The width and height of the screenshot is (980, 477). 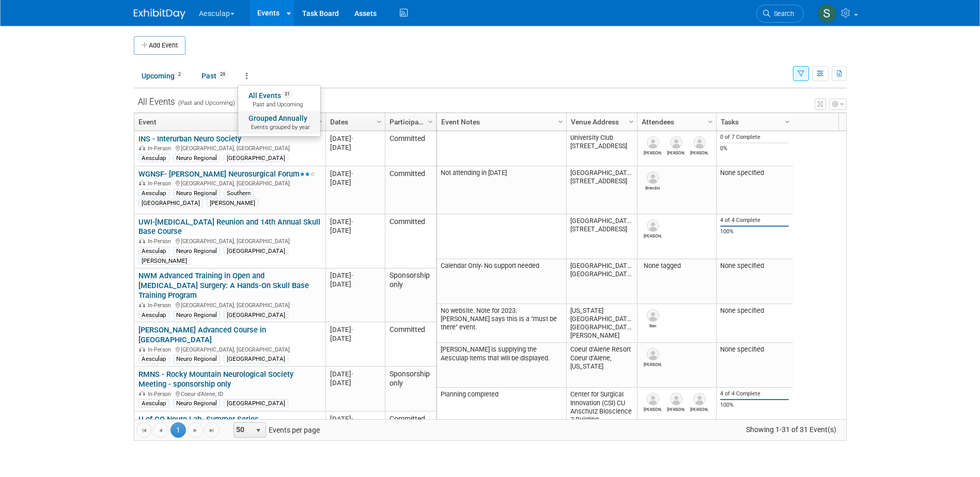 What do you see at coordinates (279, 100) in the screenshot?
I see `a: All Events31 Past and Upcoming` at bounding box center [279, 100].